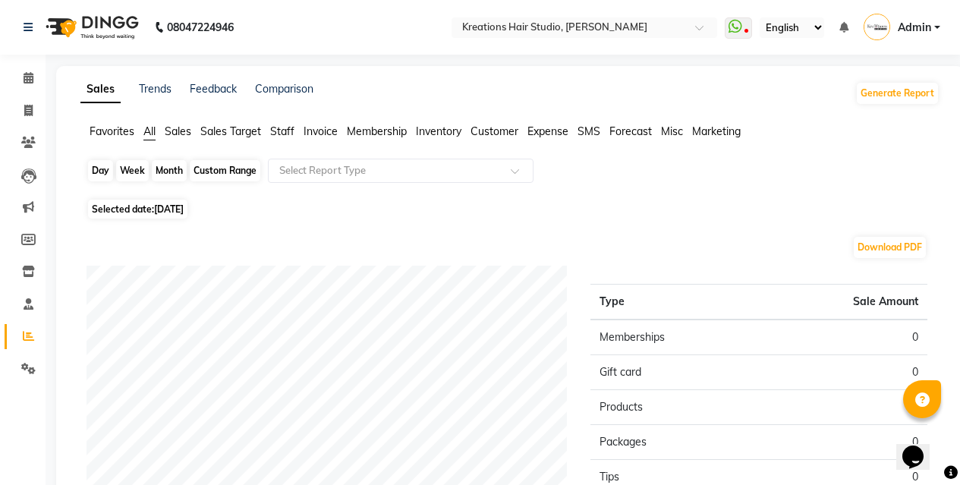 This screenshot has height=485, width=960. I want to click on span: Marketing, so click(717, 131).